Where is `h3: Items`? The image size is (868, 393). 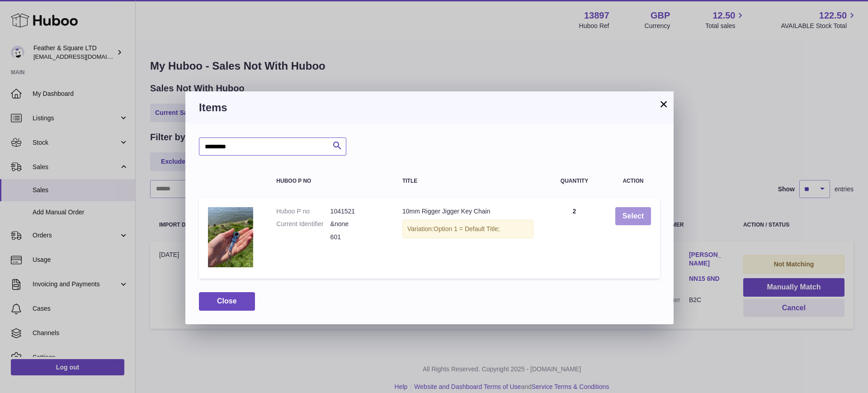 h3: Items is located at coordinates (430, 108).